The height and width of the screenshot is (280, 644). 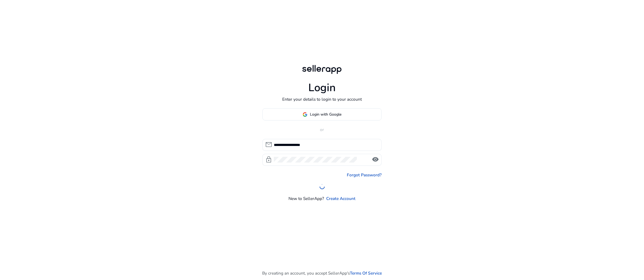 I want to click on span: visibility, so click(x=375, y=159).